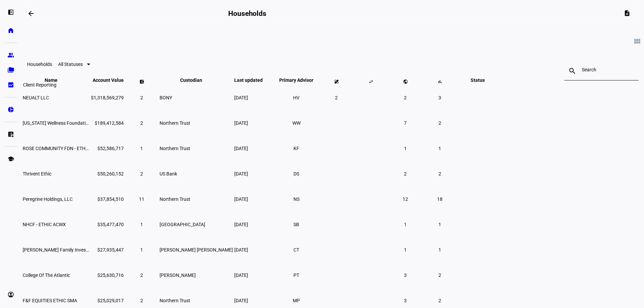 This screenshot has width=644, height=308. What do you see at coordinates (11, 55) in the screenshot?
I see `eth-mat-symbol: group` at bounding box center [11, 55].